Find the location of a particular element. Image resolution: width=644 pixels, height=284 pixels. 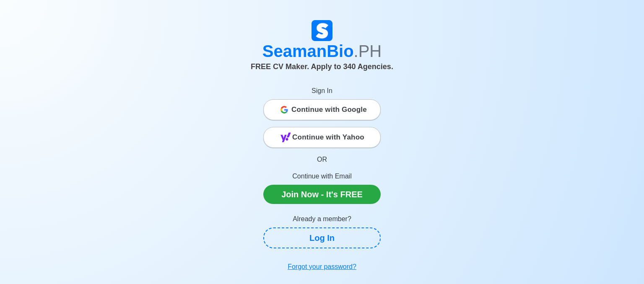

p: OR is located at coordinates (322, 160).